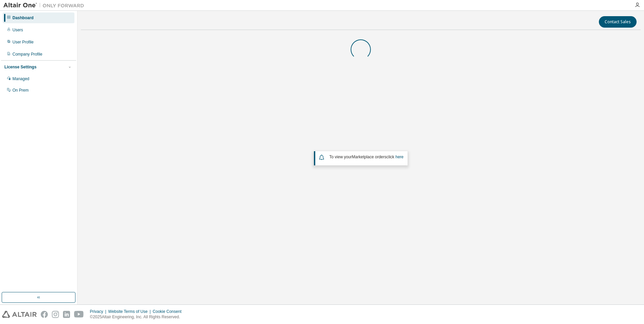  What do you see at coordinates (23, 18) in the screenshot?
I see `div: Dashboard` at bounding box center [23, 18].